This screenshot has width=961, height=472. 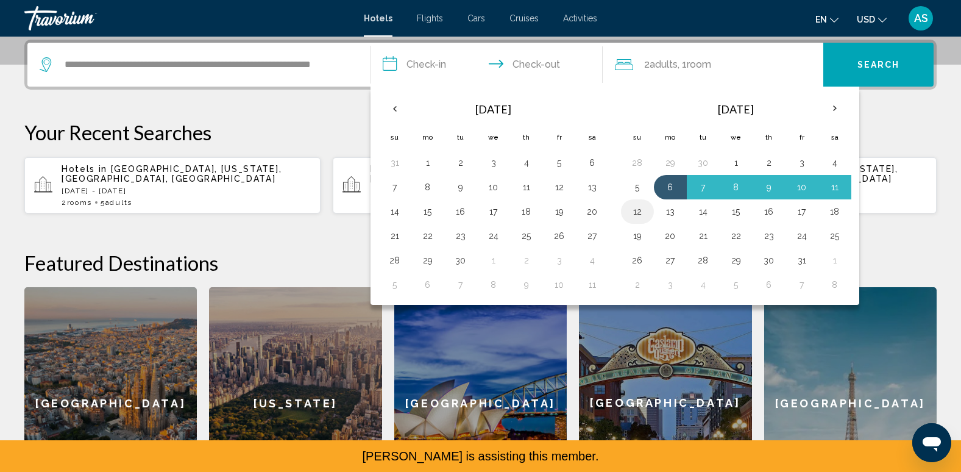 What do you see at coordinates (480, 132) in the screenshot?
I see `p: Your Recent Searches` at bounding box center [480, 132].